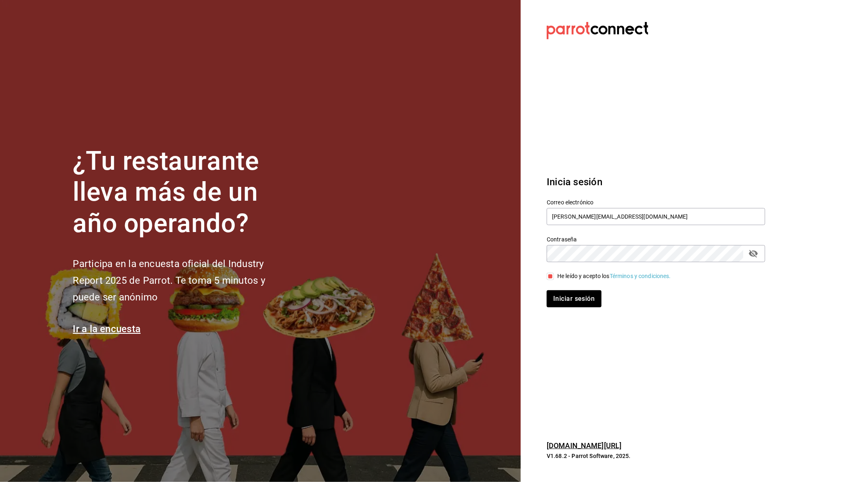 The width and height of the screenshot is (868, 482). What do you see at coordinates (657, 181) in the screenshot?
I see `h3: Inicia sesión` at bounding box center [657, 181].